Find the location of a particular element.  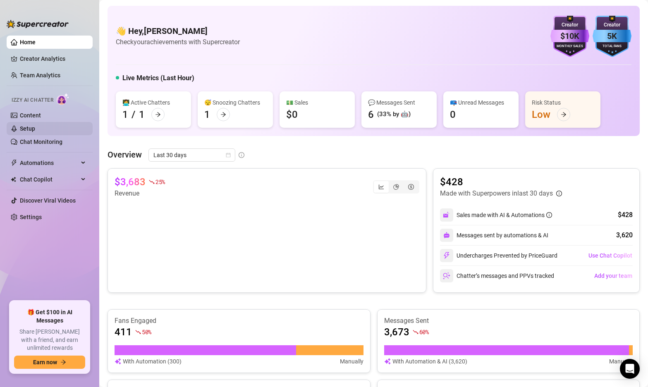

span: 🎁 Get $100 in AI Messages is located at coordinates (50, 316).